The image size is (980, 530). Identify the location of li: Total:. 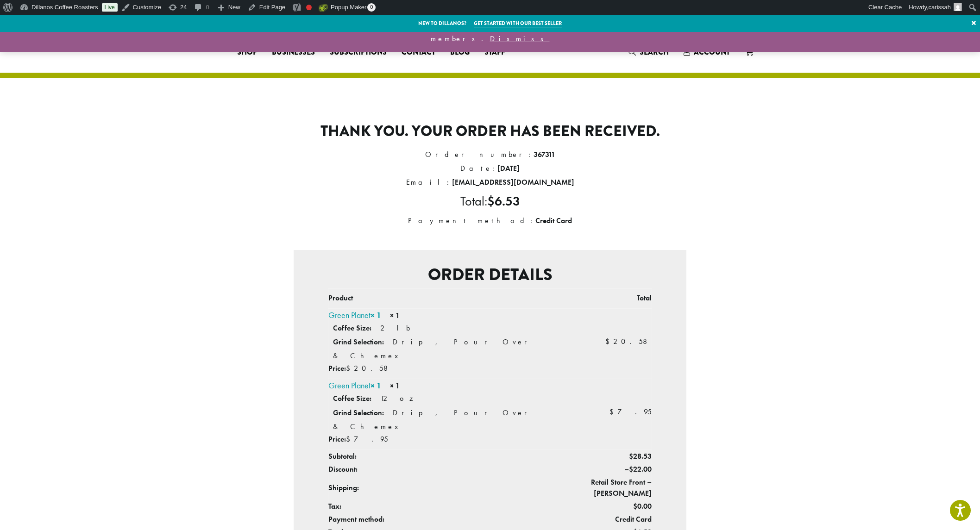
(490, 201).